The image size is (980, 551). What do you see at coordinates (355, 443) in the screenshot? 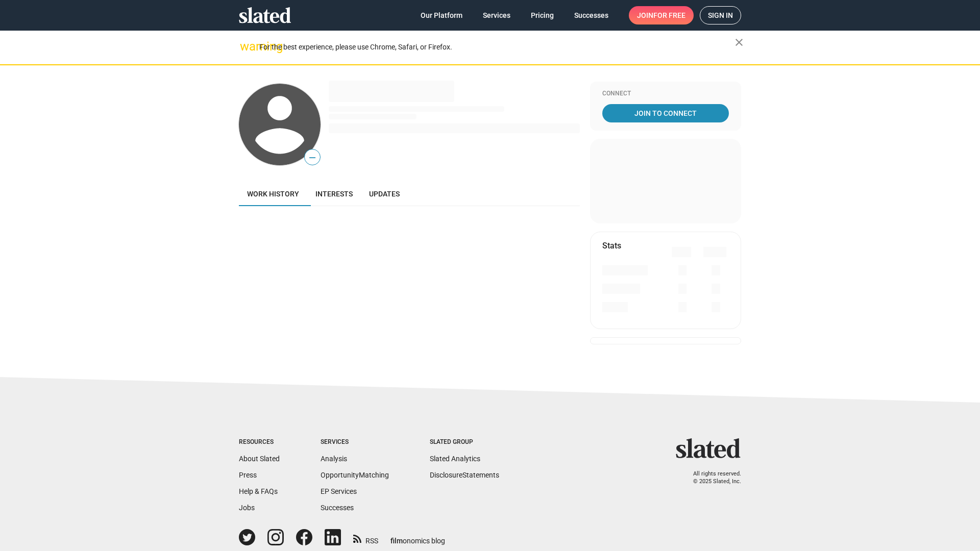
I see `div: Services` at bounding box center [355, 443].